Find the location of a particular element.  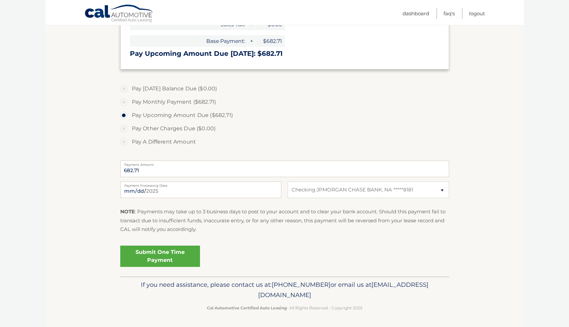

a: Dashboard is located at coordinates (416, 13).